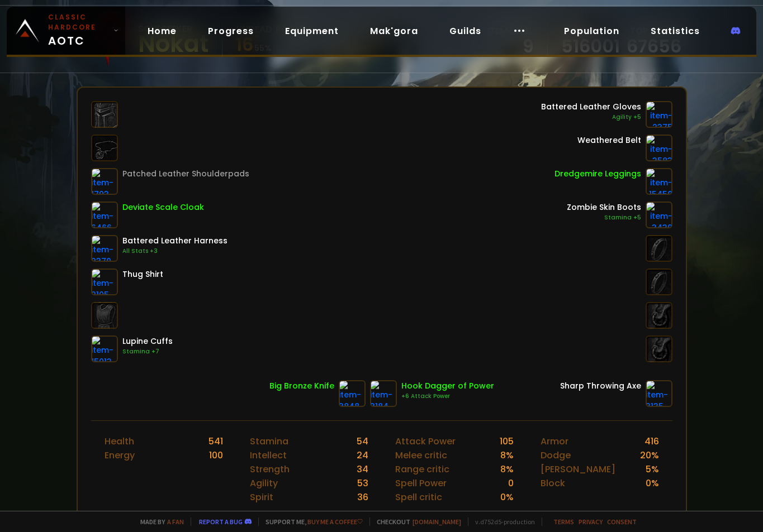  Describe the element at coordinates (554, 441) in the screenshot. I see `div: Armor` at that location.